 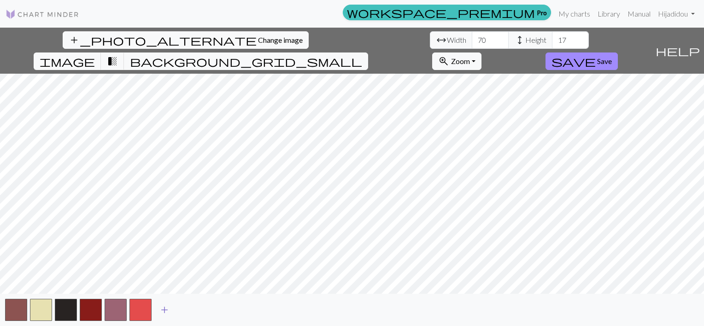 What do you see at coordinates (574, 14) in the screenshot?
I see `a: My charts` at bounding box center [574, 14].